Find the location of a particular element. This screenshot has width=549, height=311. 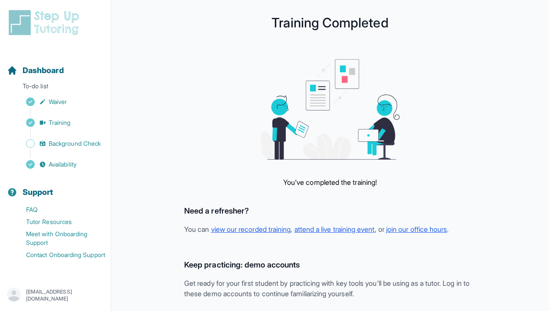

img: logo is located at coordinates (46, 23).